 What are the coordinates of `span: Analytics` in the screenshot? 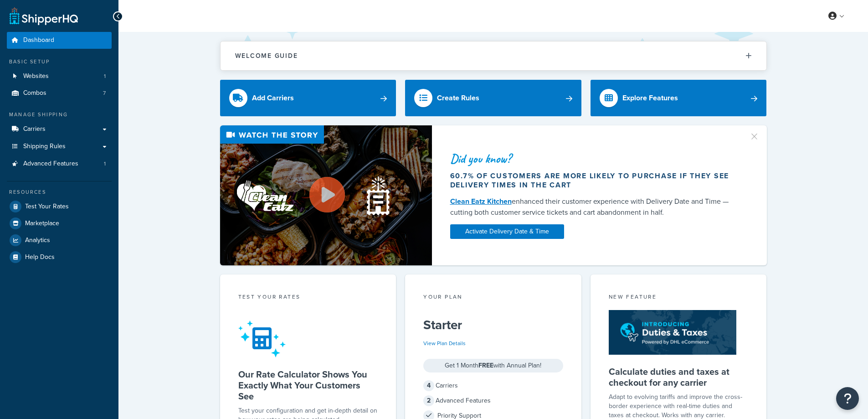 It's located at (38, 240).